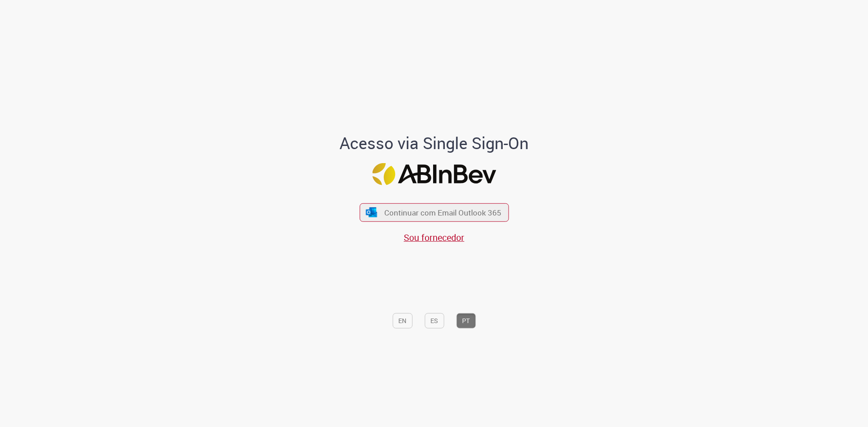  What do you see at coordinates (465, 321) in the screenshot?
I see `button: PT` at bounding box center [465, 321].